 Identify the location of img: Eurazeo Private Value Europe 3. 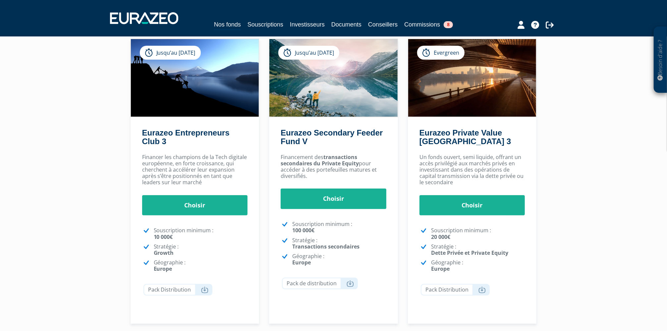
(472, 78).